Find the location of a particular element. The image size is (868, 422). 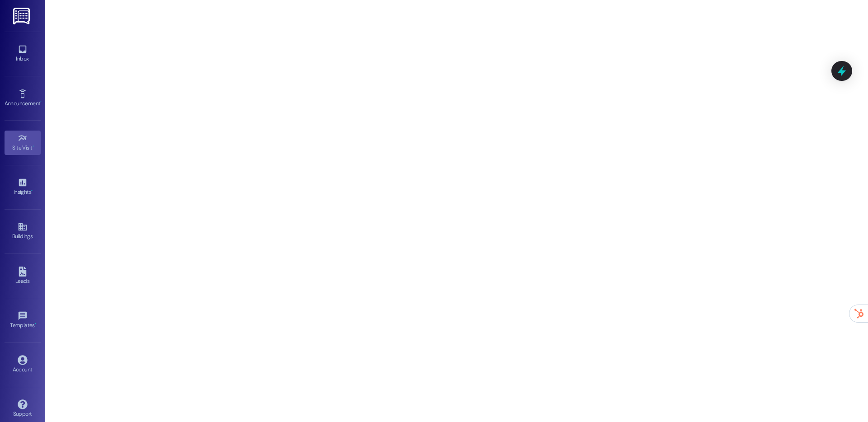

a: Templates • is located at coordinates (22, 321).